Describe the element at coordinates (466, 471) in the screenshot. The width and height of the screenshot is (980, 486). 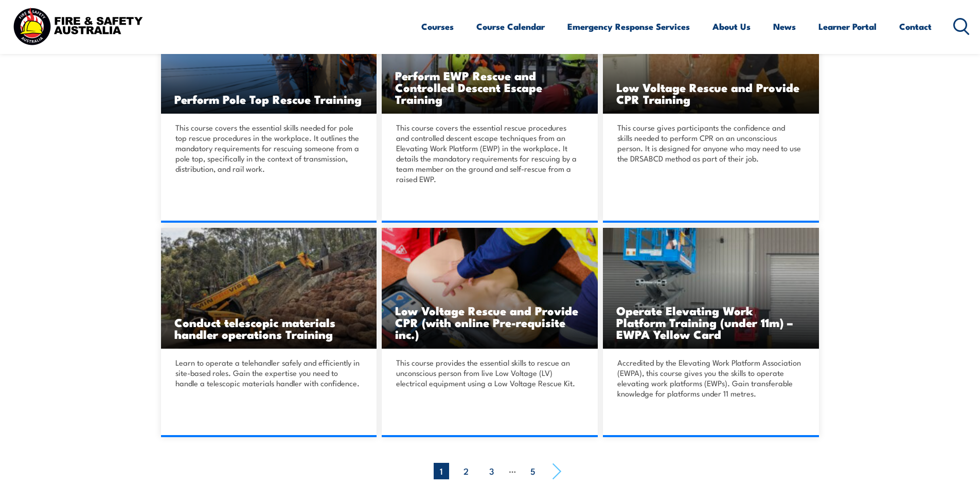
I see `a: 2` at that location.